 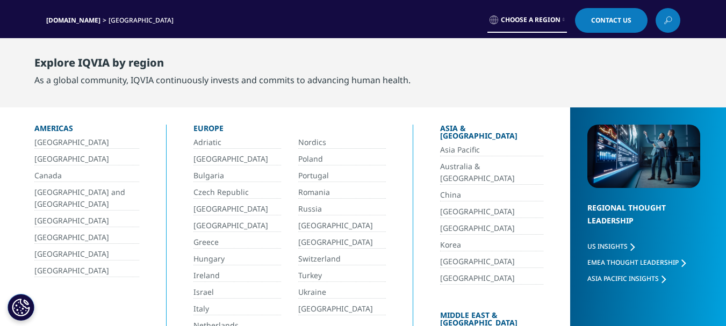 I want to click on a: Israel, so click(x=237, y=292).